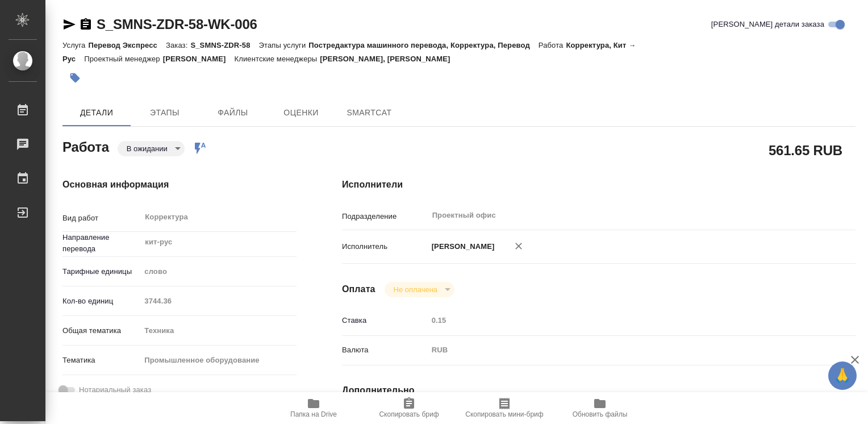 The image size is (868, 424). Describe the element at coordinates (599, 390) in the screenshot. I see `h4: Дополнительно` at that location.